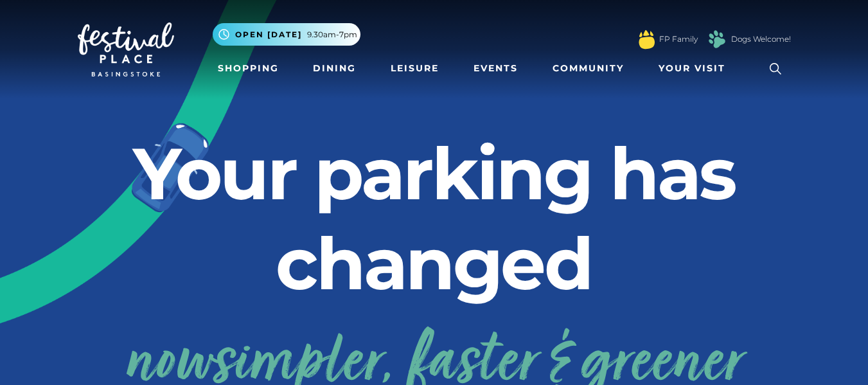  Describe the element at coordinates (126, 49) in the screenshot. I see `img: Festival Place Logo` at that location.